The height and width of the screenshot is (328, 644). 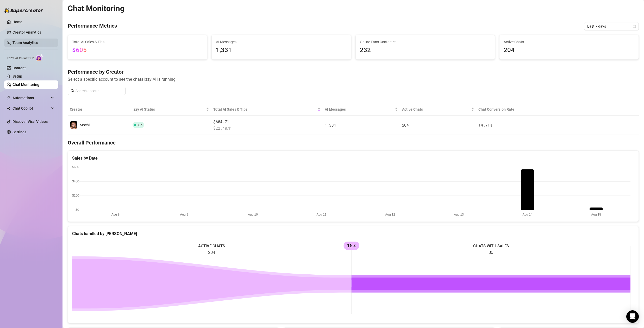 I want to click on a: Setup, so click(x=17, y=76).